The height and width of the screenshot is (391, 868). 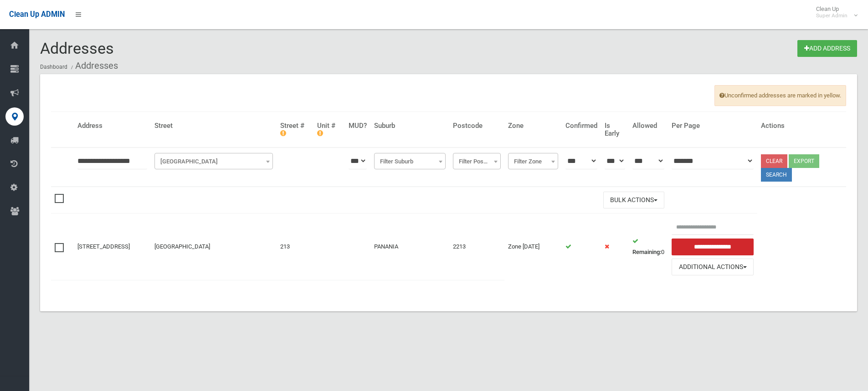 What do you see at coordinates (112, 125) in the screenshot?
I see `h4: Address` at bounding box center [112, 125].